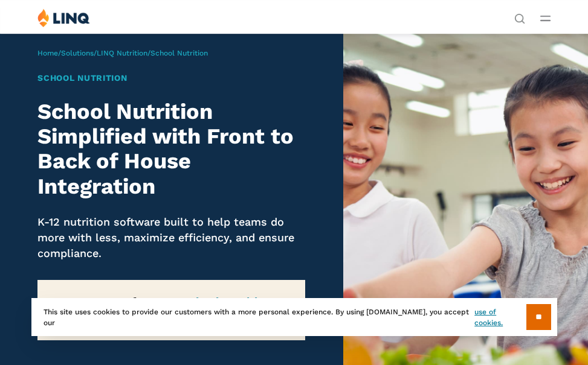 The image size is (588, 365). Describe the element at coordinates (172, 310) in the screenshot. I see `strong: Now part of our new` at that location.